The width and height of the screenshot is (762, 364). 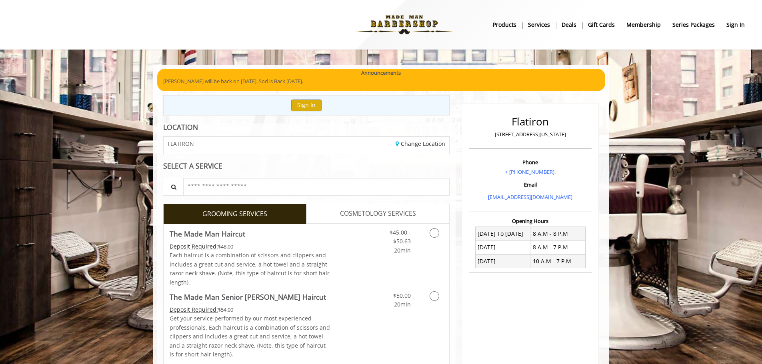 What do you see at coordinates (694, 25) in the screenshot?
I see `b: Series packages` at bounding box center [694, 25].